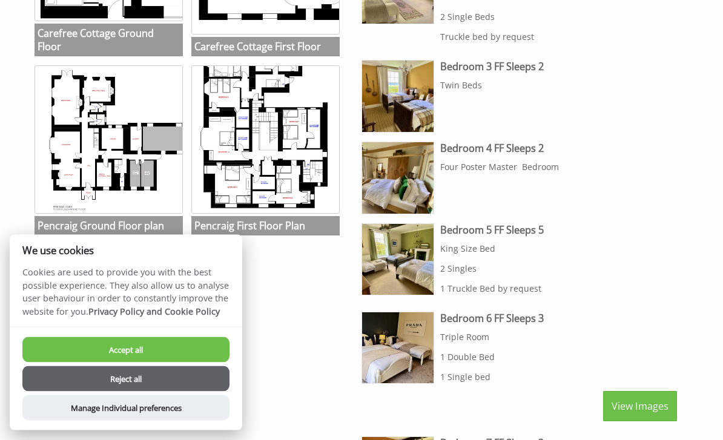 The width and height of the screenshot is (723, 440). I want to click on h3: Carefree Cottage Ground Floor, so click(108, 41).